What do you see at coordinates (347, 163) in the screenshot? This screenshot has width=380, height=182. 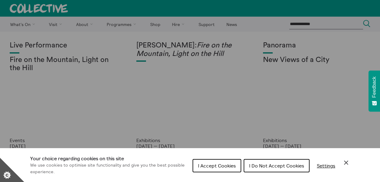 I see `button: Close Cookie Control` at bounding box center [347, 163].